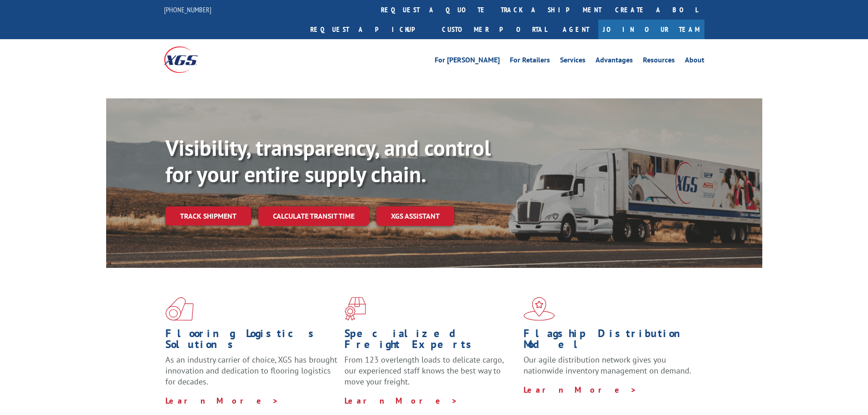  I want to click on h1: Flooring Logistics Solutions, so click(251, 341).